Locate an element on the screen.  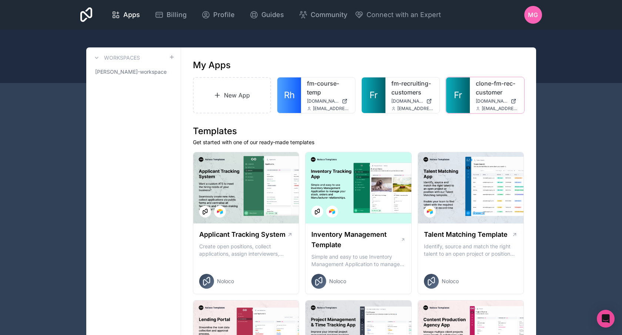
p: Simple and easy to use Inventory Management Application to manage your stock, orders and Manufact... is located at coordinates (358, 260).